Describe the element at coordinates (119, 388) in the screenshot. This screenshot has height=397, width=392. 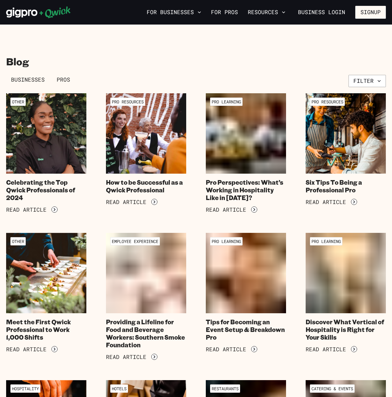
I see `span: Hotels` at that location.